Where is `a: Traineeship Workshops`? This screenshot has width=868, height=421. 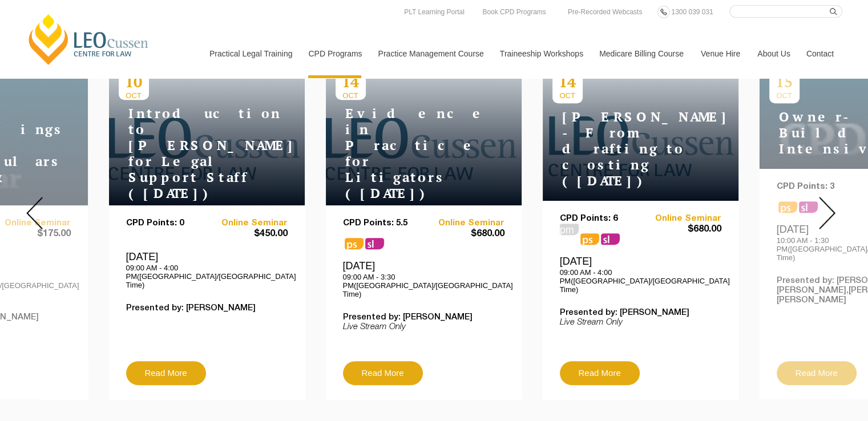 a: Traineeship Workshops is located at coordinates (541, 54).